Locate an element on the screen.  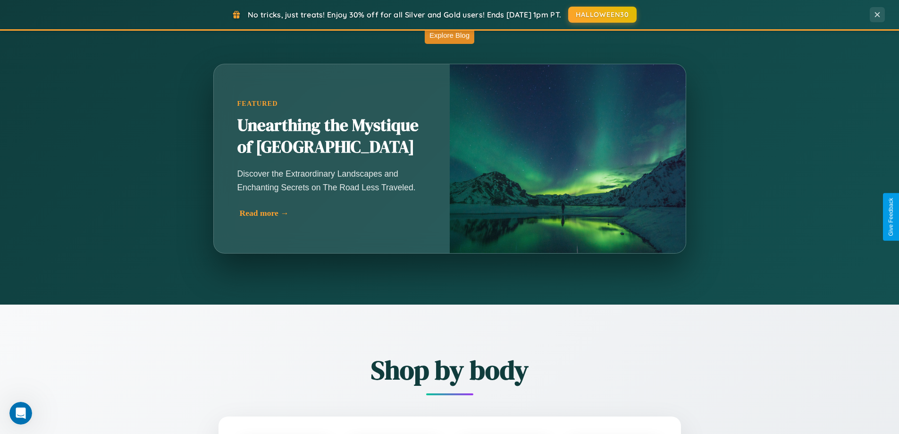
div: Read more → is located at coordinates (334, 213).